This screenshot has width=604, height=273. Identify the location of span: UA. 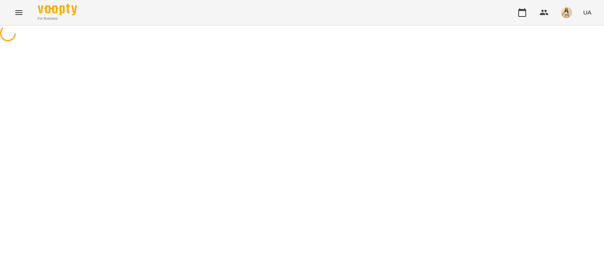
(587, 12).